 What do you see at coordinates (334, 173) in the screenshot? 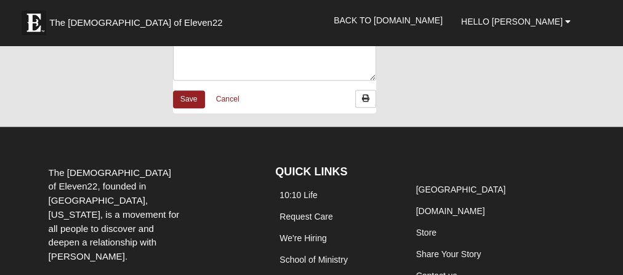
I see `h4: QUICK LINKS` at bounding box center [334, 173].